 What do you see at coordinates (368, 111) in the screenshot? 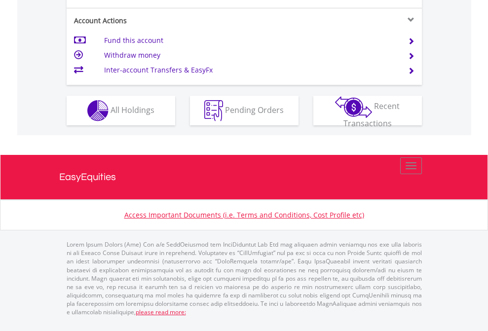
I see `button: Recent Transactions` at bounding box center [368, 111].